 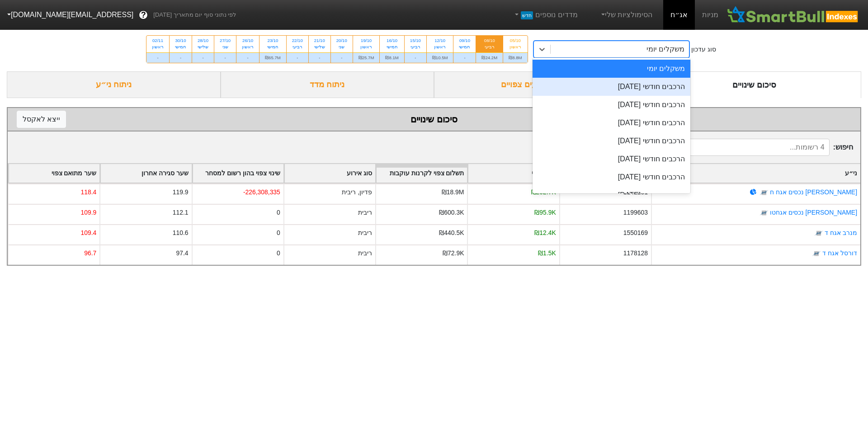 What do you see at coordinates (545, 212) in the screenshot?
I see `div: ₪95.9K` at bounding box center [545, 212].